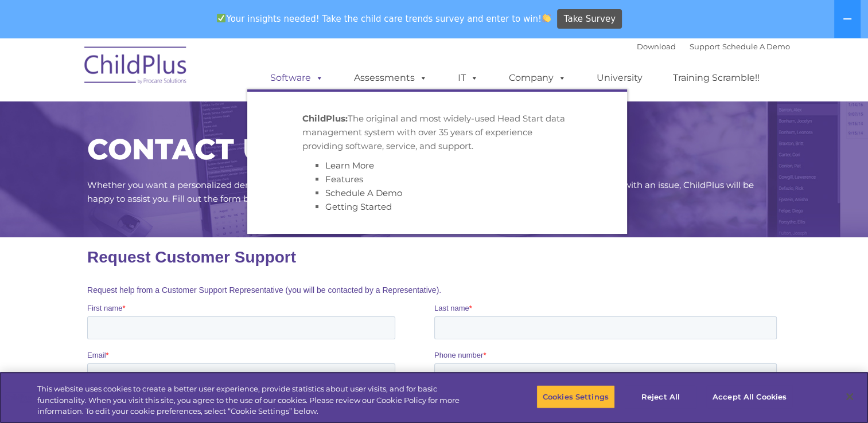  Describe the element at coordinates (716, 78) in the screenshot. I see `a: Training Scramble!!` at that location.